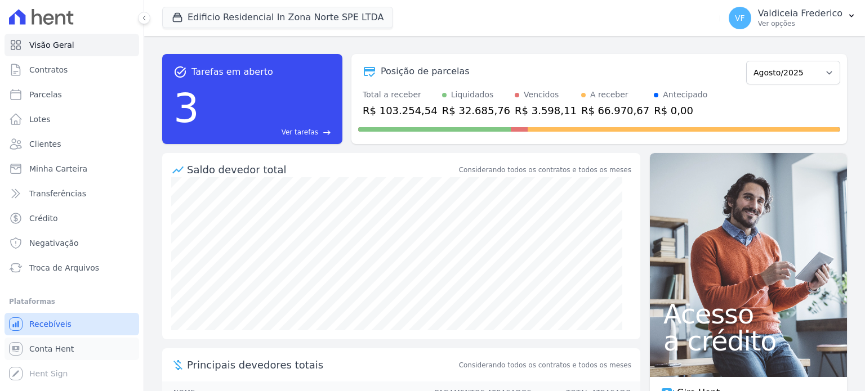  I want to click on span: Tarefas em aberto, so click(232, 72).